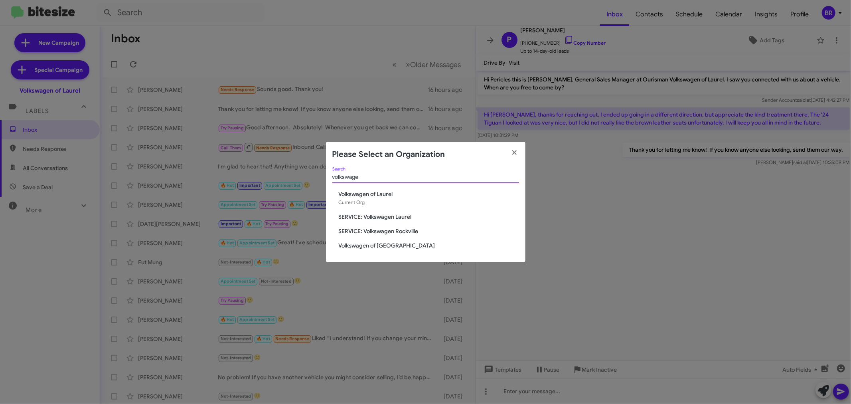  Describe the element at coordinates (429, 194) in the screenshot. I see `span: Volkswagen of Laurel` at that location.